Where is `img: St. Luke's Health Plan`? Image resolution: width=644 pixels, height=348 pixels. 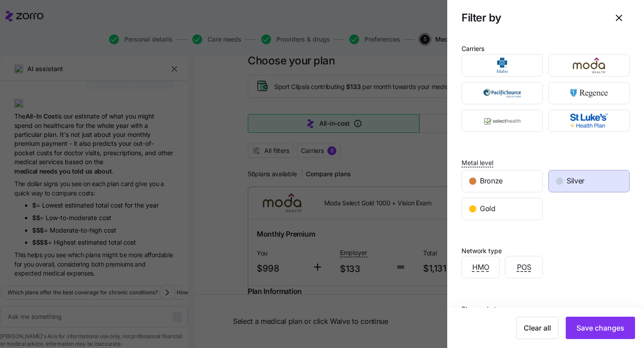
img: St. Luke's Health Plan is located at coordinates (589, 120).